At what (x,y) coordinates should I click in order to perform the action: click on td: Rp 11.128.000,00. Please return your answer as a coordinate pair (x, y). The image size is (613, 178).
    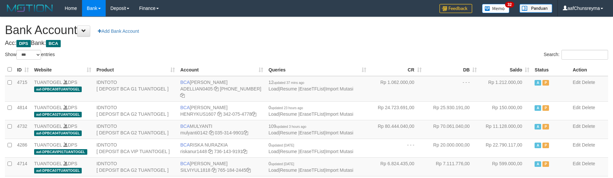
    Looking at the image, I should click on (506, 129).